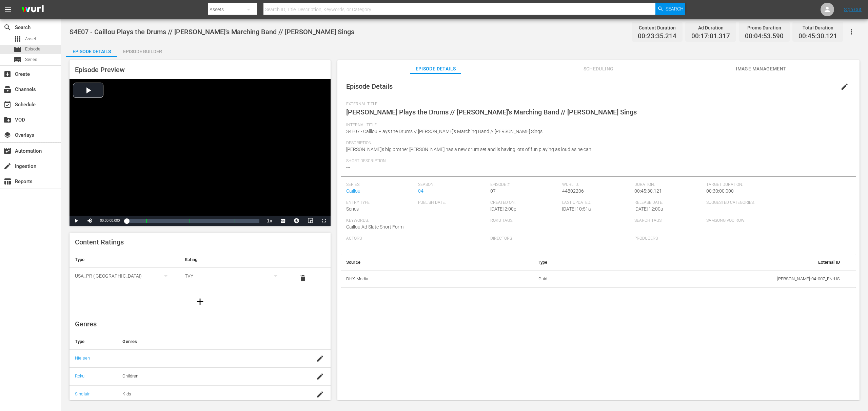 This screenshot has height=411, width=868. Describe the element at coordinates (8, 89) in the screenshot. I see `span: Channels` at that location.